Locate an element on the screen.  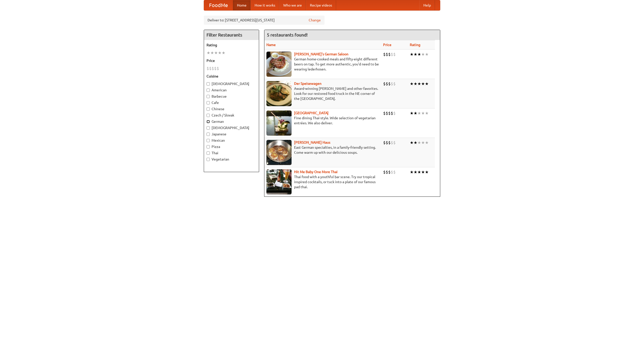
input: Thai is located at coordinates (208, 153).